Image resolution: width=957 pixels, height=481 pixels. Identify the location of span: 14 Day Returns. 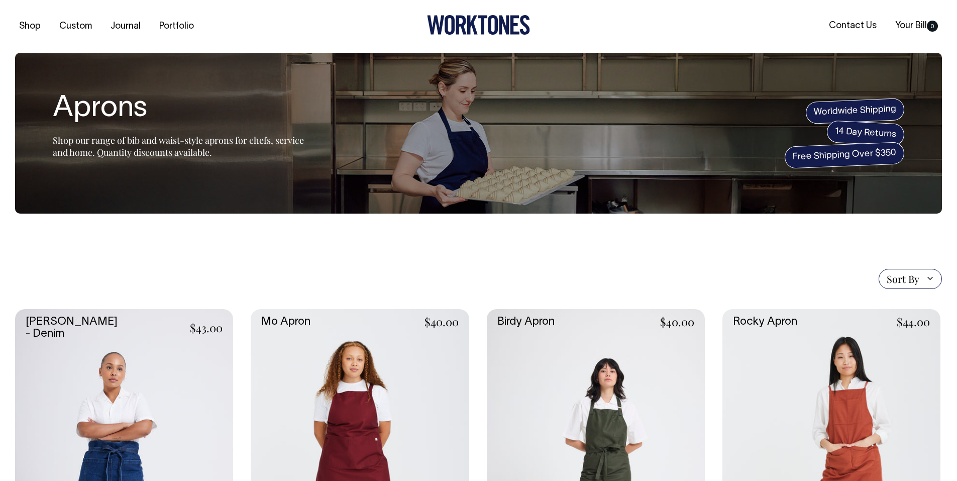
(865, 133).